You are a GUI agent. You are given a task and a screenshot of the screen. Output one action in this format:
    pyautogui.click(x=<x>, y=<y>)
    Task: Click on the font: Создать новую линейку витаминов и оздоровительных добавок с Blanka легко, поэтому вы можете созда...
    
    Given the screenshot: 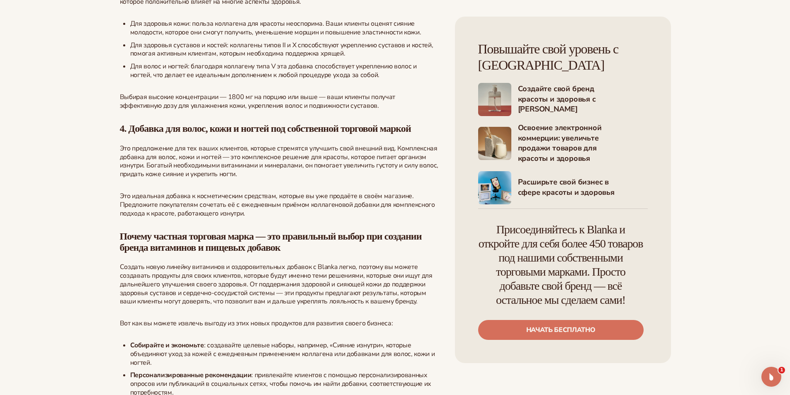 What is the action you would take?
    pyautogui.click(x=276, y=284)
    